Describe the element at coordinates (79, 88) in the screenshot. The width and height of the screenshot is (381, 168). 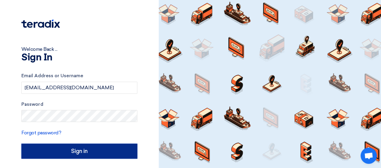
I see `input: Enter your business email or username` at that location.